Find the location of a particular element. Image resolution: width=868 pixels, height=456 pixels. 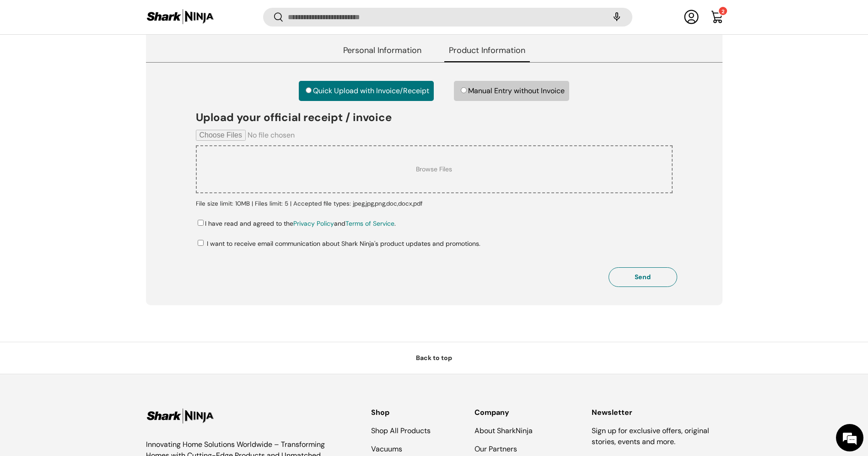

a: Privacy Policy is located at coordinates (314, 223).